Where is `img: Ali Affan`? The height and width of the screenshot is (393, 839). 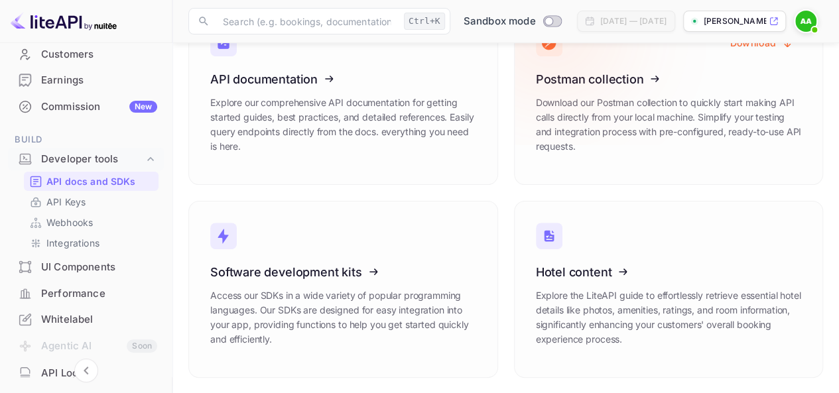 img: Ali Affan is located at coordinates (806, 21).